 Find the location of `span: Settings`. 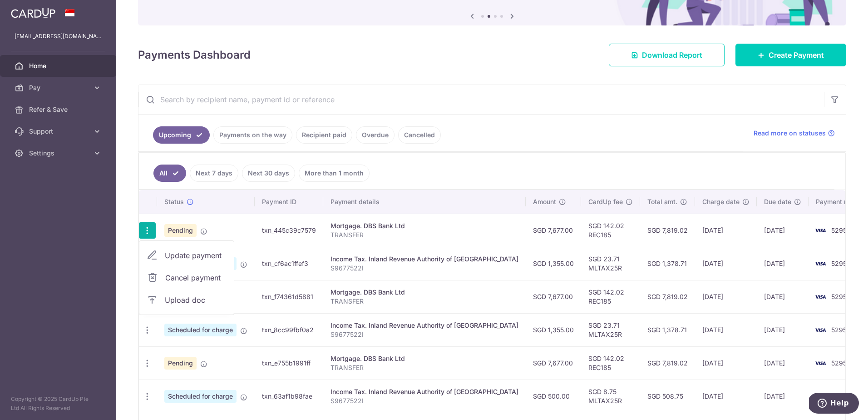

span: Settings is located at coordinates (59, 153).